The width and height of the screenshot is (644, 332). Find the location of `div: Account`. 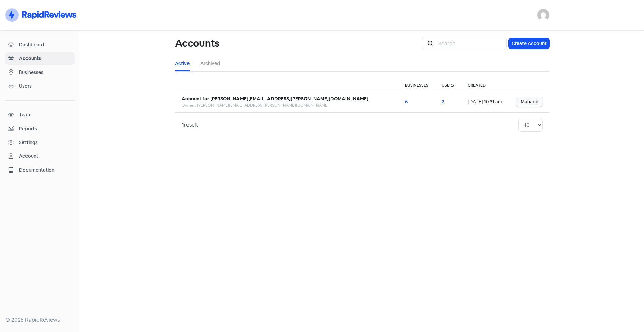

div: Account is located at coordinates (29, 156).